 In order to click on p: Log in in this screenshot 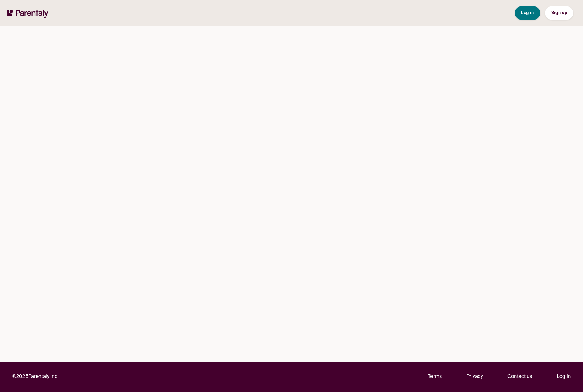, I will do `click(564, 377)`.